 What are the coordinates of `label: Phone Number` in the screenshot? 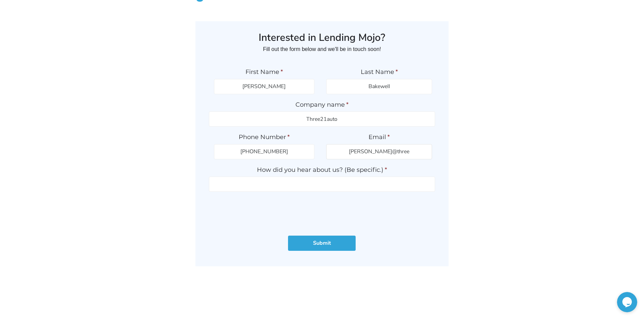 It's located at (264, 137).